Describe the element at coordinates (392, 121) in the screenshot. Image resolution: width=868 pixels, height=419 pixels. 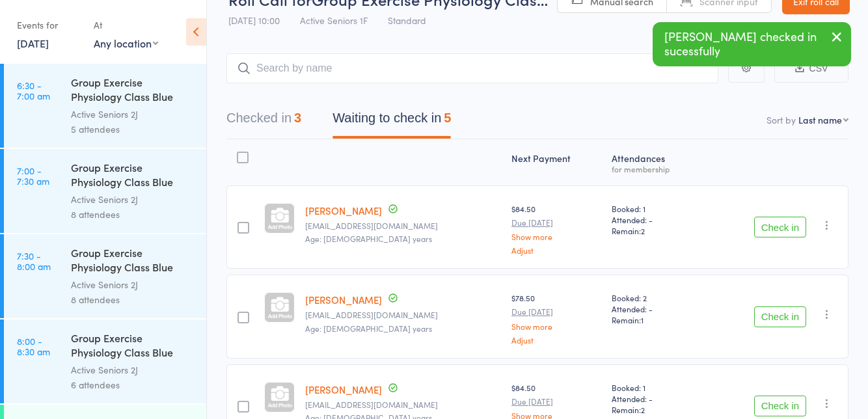
I see `button: Waiting to check in5` at that location.